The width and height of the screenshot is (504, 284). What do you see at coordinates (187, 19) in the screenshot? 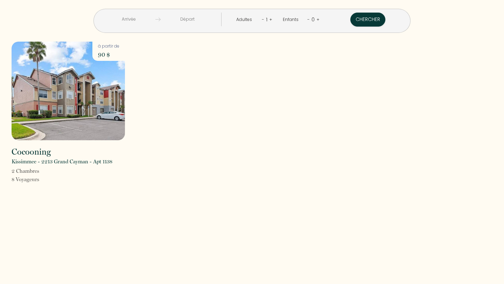
I see `input: Départ` at bounding box center [187, 19].